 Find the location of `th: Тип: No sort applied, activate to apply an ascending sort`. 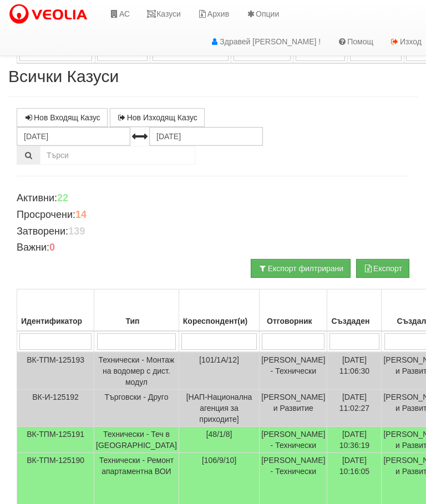

th: Тип: No sort applied, activate to apply an ascending sort is located at coordinates (136, 310).